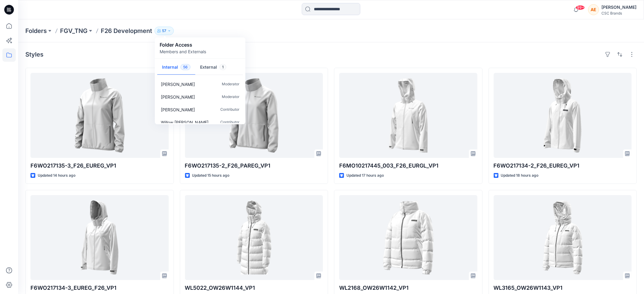 This screenshot has height=294, width=644. What do you see at coordinates (183, 44) in the screenshot?
I see `p: Folder Access` at bounding box center [183, 44].